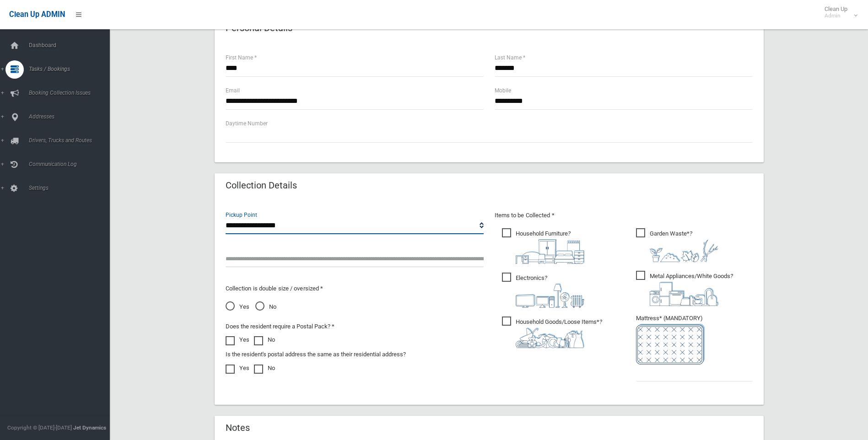 This screenshot has height=440, width=868. Describe the element at coordinates (37, 14) in the screenshot. I see `span: Clean Up ADMIN` at that location.